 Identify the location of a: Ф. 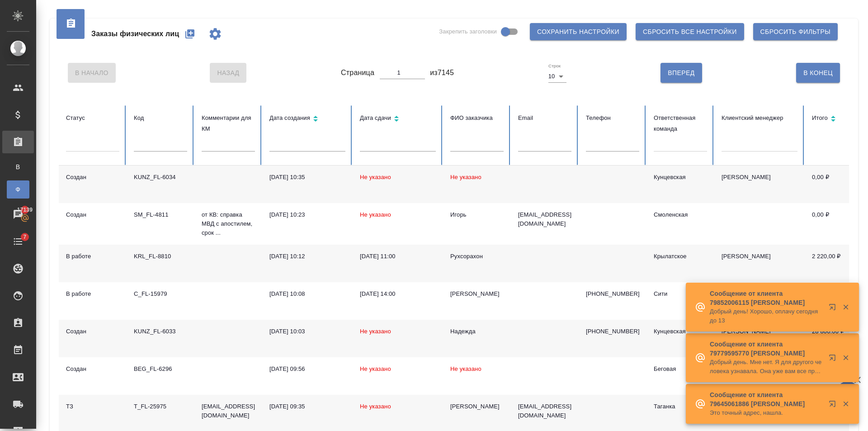
(18, 189).